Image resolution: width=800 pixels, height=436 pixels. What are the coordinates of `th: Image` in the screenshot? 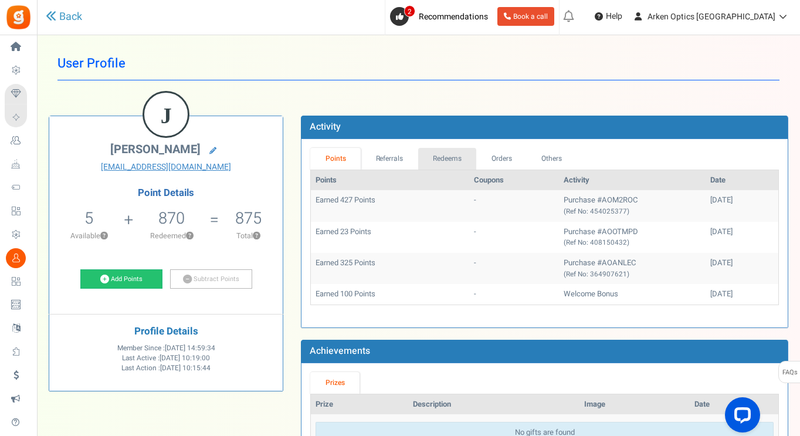 It's located at (634, 404).